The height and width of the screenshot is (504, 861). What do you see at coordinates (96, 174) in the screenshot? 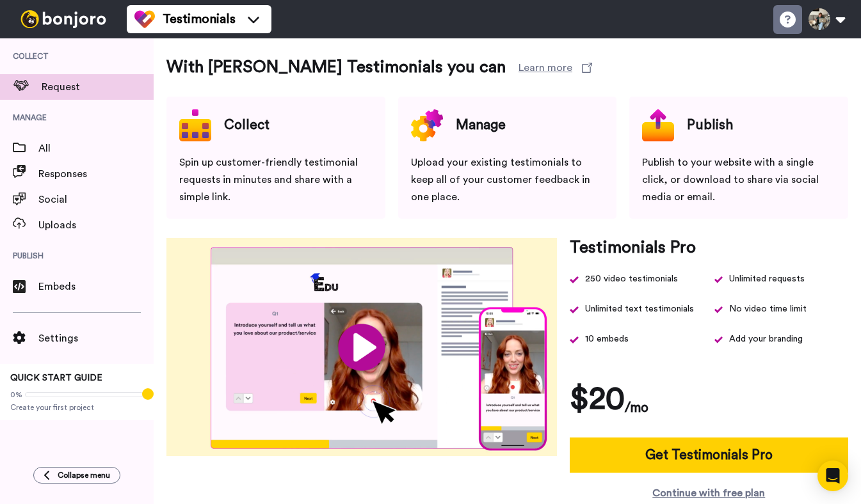
I see `span: Responses` at bounding box center [96, 174].